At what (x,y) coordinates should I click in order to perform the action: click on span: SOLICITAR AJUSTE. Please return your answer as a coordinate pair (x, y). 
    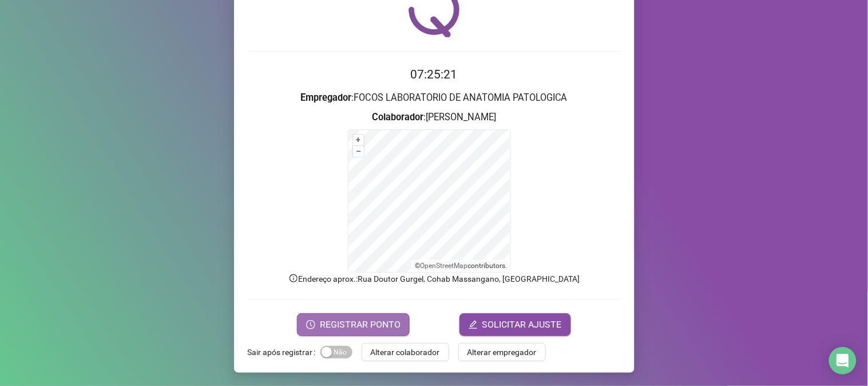
    Looking at the image, I should click on (522, 324).